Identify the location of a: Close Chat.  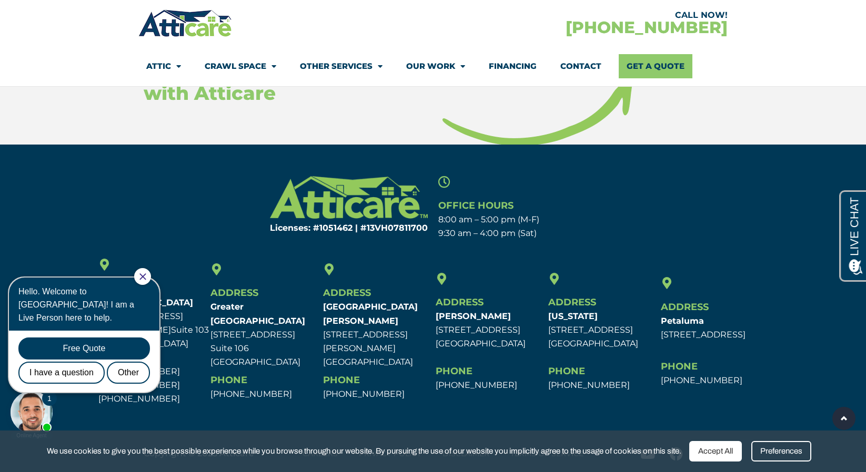
(137, 9).